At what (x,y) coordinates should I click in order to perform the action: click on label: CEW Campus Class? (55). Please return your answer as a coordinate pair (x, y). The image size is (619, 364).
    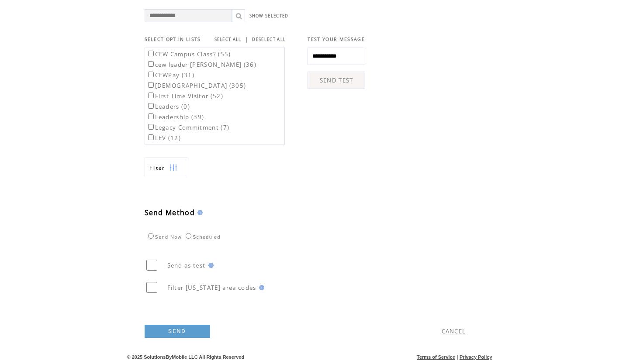
    Looking at the image, I should click on (189, 54).